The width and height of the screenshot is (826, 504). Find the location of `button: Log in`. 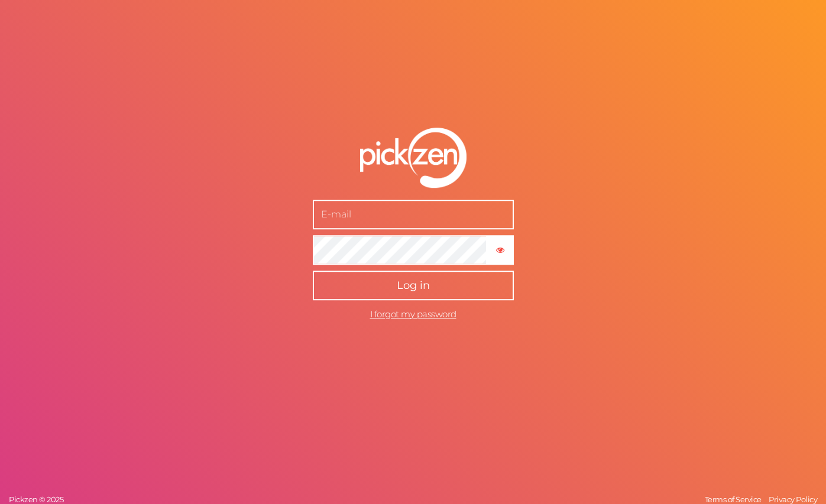

button: Log in is located at coordinates (413, 286).